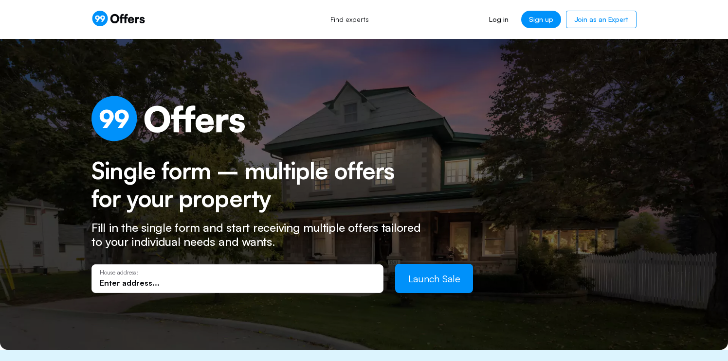  Describe the element at coordinates (237, 273) in the screenshot. I see `p: House address:` at that location.